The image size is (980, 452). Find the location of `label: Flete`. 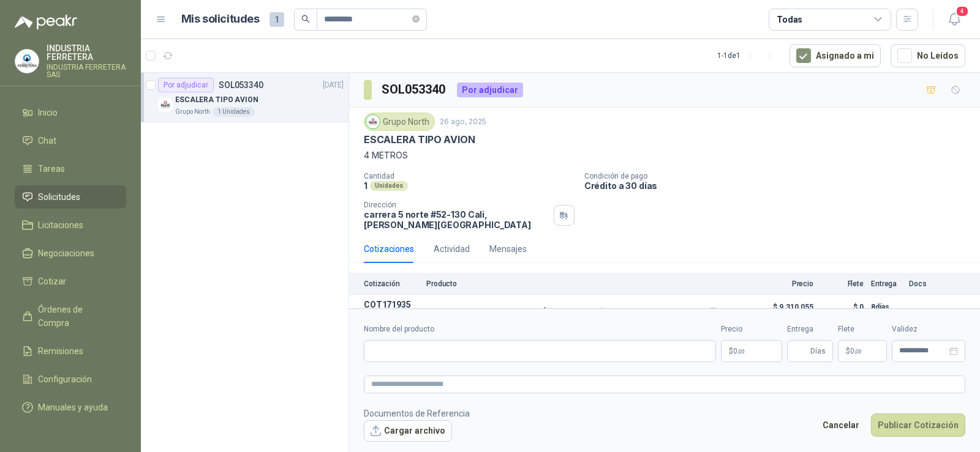

label: Flete is located at coordinates (862, 329).